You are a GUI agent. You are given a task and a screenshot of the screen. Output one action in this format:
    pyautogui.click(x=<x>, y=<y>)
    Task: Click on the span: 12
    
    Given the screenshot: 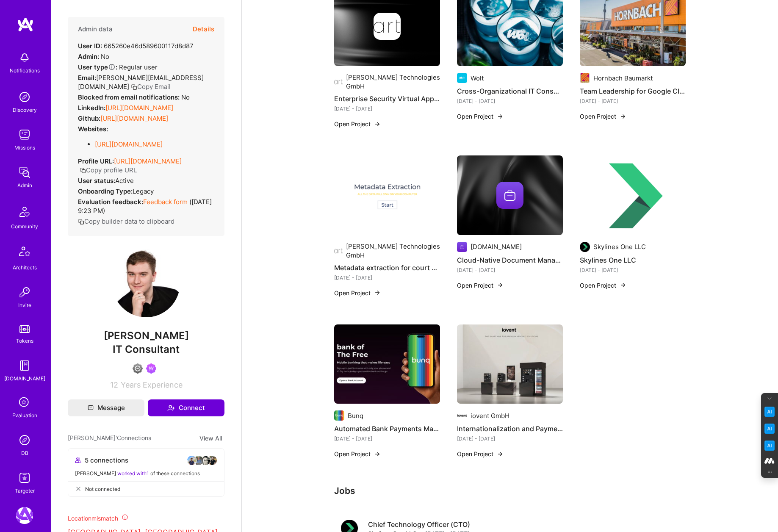 What is the action you would take?
    pyautogui.click(x=114, y=384)
    